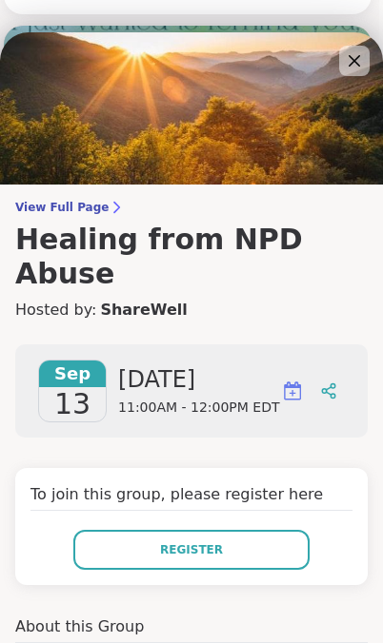 The width and height of the screenshot is (383, 643). I want to click on span: 13, so click(72, 405).